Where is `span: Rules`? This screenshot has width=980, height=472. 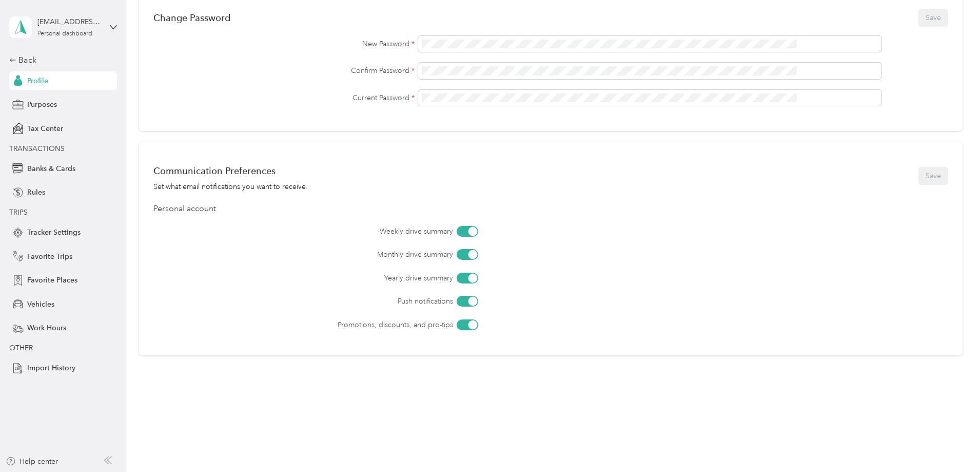
span: Rules is located at coordinates (36, 192).